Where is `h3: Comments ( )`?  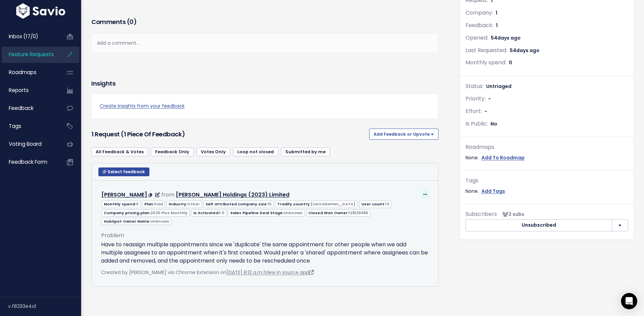 h3: Comments ( ) is located at coordinates (265, 22).